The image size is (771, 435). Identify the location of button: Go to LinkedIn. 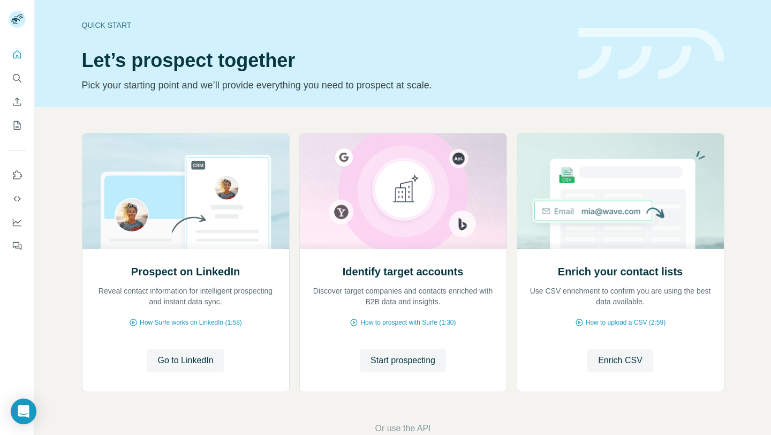
(185, 360).